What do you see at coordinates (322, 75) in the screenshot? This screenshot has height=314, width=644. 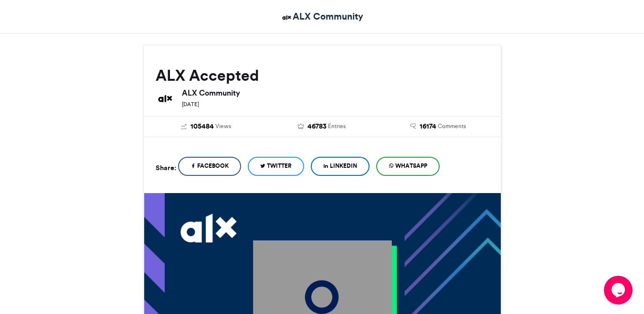 I see `h2: ALX Accepted` at bounding box center [322, 75].